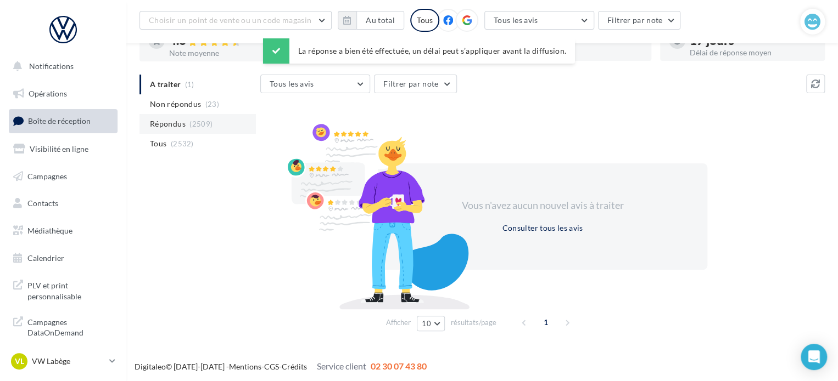  What do you see at coordinates (47, 176) in the screenshot?
I see `span: Campagnes` at bounding box center [47, 176].